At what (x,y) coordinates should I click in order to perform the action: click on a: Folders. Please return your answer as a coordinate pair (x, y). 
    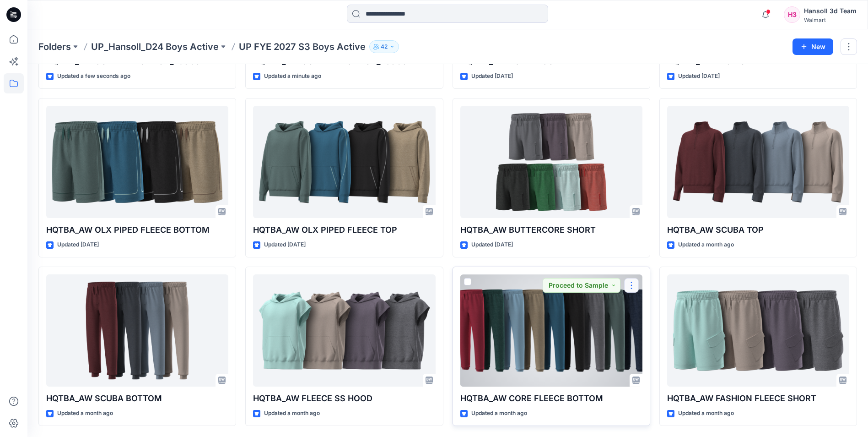
    Looking at the image, I should click on (54, 47).